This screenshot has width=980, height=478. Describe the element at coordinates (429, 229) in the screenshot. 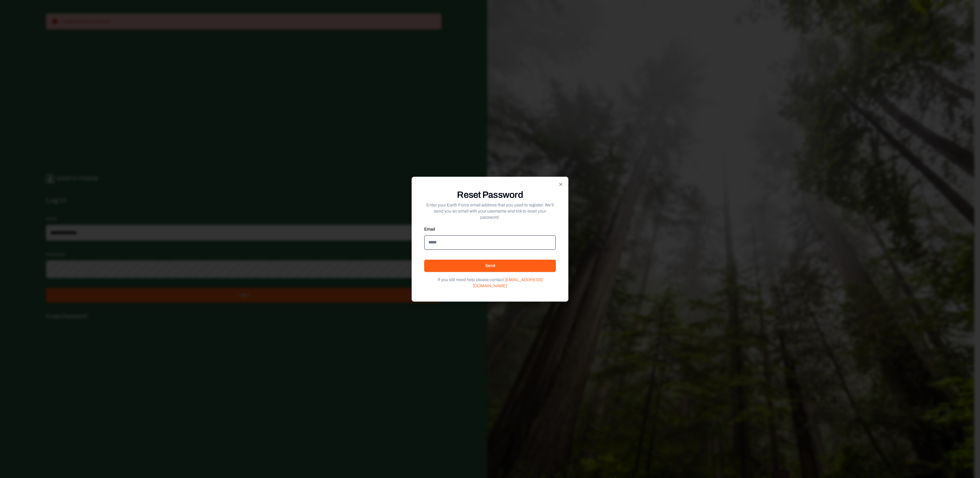

I see `label: Email` at that location.